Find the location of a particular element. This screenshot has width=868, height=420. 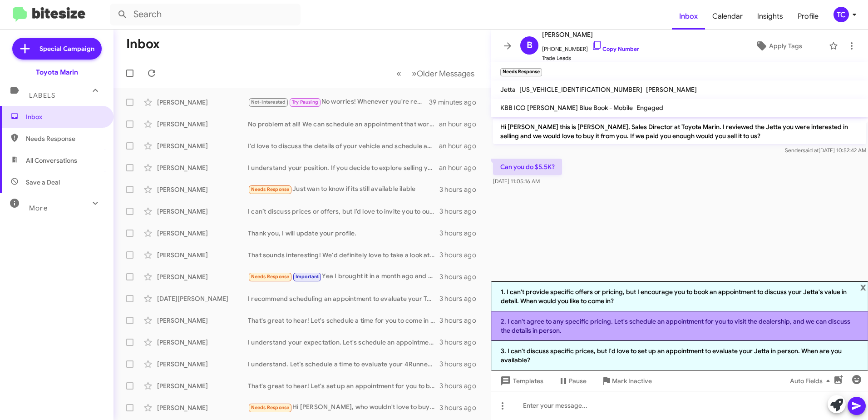

li: 2. I can't agree to any specific pricing. Let's schedule an appointment for you to visit the deal... is located at coordinates (680, 326).